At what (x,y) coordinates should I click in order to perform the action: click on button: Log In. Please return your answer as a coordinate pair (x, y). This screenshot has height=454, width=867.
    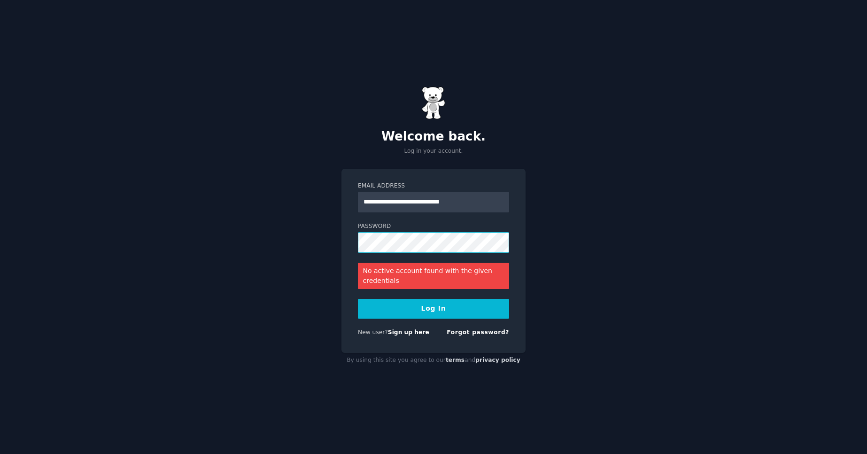
    Looking at the image, I should click on (434, 309).